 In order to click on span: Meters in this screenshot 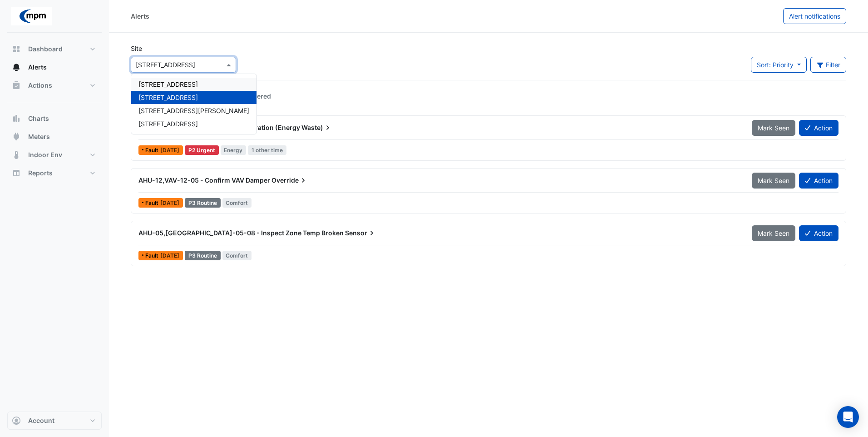, I will do `click(39, 137)`.